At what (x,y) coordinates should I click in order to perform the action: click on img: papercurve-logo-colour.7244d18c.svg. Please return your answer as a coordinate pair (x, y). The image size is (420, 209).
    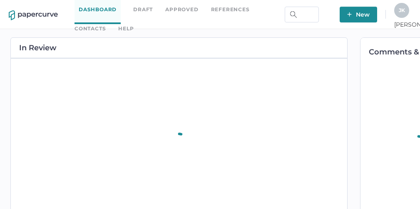
    Looking at the image, I should click on (33, 15).